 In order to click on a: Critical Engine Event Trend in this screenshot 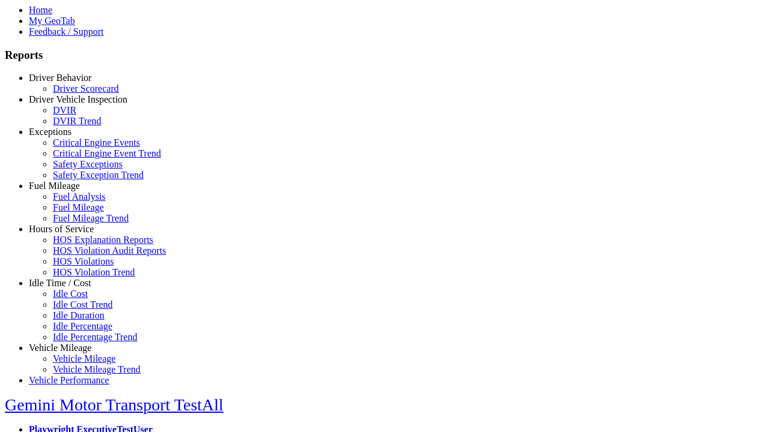, I will do `click(107, 153)`.